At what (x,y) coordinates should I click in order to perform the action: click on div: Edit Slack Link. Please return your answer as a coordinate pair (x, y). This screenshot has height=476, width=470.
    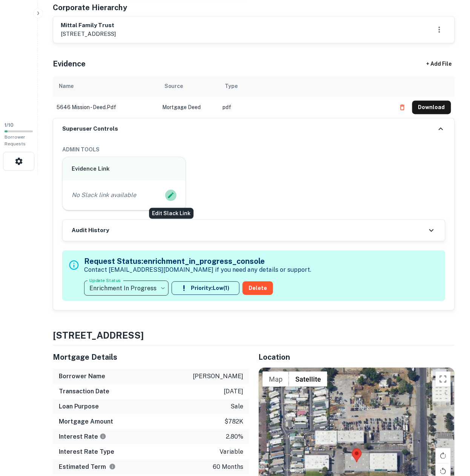
    Looking at the image, I should click on (171, 214).